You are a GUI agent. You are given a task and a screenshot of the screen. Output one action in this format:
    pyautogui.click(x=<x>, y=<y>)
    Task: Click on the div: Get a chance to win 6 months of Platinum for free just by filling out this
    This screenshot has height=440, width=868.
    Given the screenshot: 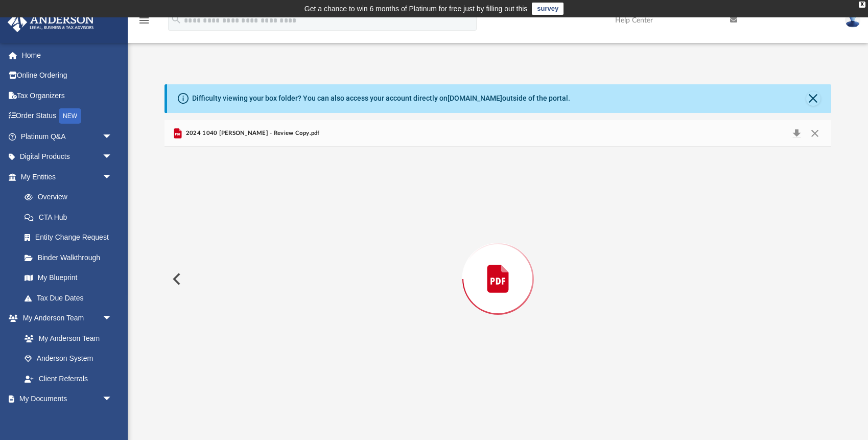 What is the action you would take?
    pyautogui.click(x=416, y=9)
    